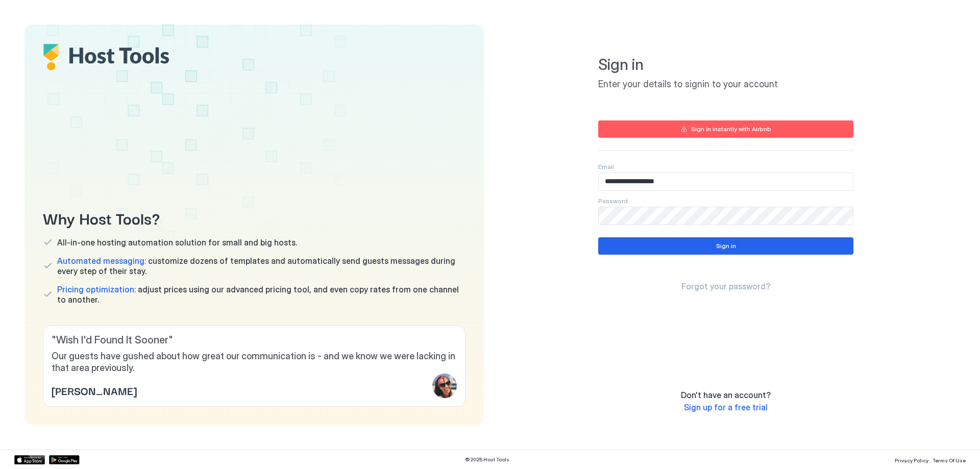 This screenshot has width=980, height=469. I want to click on span: Don't have an account?, so click(726, 395).